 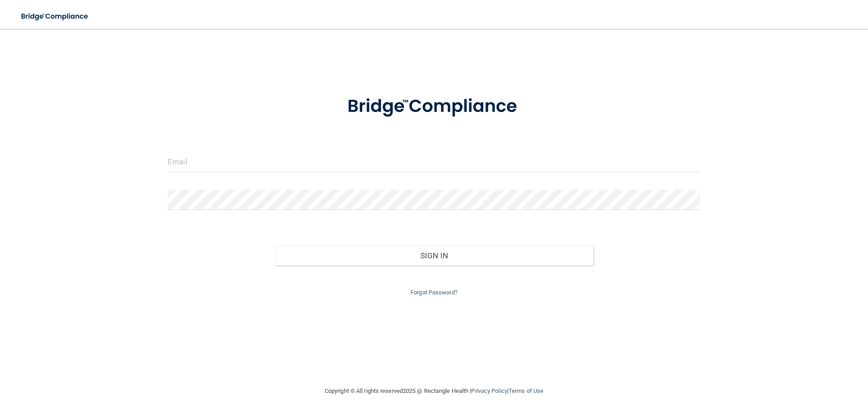 What do you see at coordinates (434, 256) in the screenshot?
I see `button: Sign In` at bounding box center [434, 256].